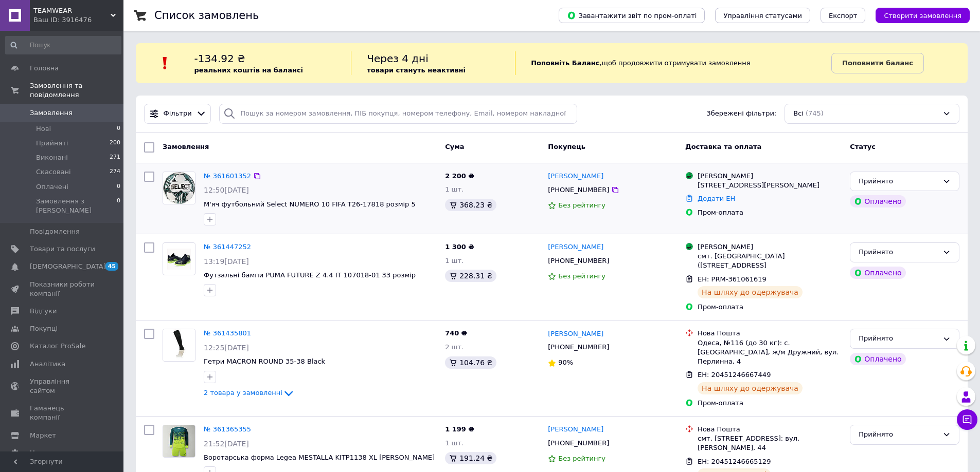 The width and height of the screenshot is (980, 472). Describe the element at coordinates (72, 11) in the screenshot. I see `span: TEAMWEAR` at that location.